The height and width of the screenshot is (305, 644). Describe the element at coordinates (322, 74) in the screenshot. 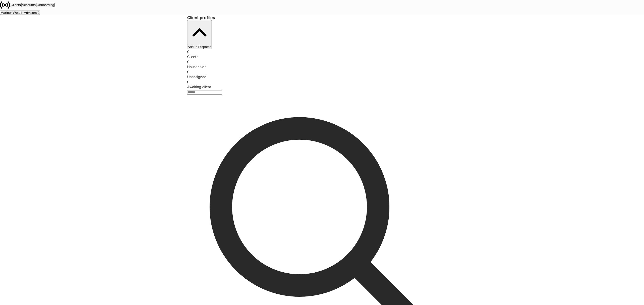

I see `div: 0Unassigned` at that location.